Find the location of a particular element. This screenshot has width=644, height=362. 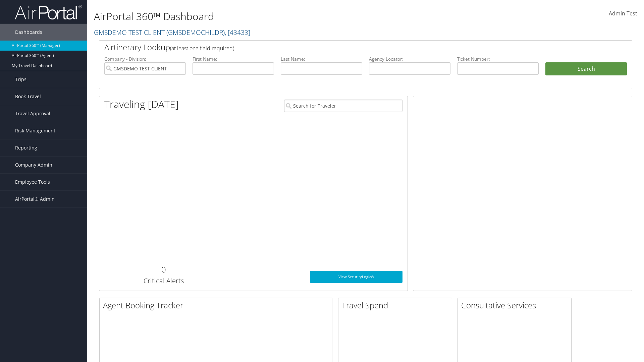

h2: Agent Booking Tracker is located at coordinates (218, 305).